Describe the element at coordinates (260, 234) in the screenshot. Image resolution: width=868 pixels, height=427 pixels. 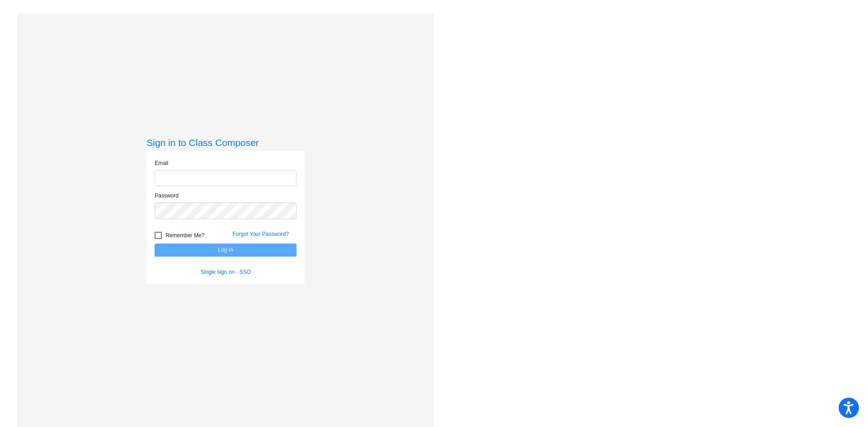
I see `a: Forgot Your Password?` at that location.